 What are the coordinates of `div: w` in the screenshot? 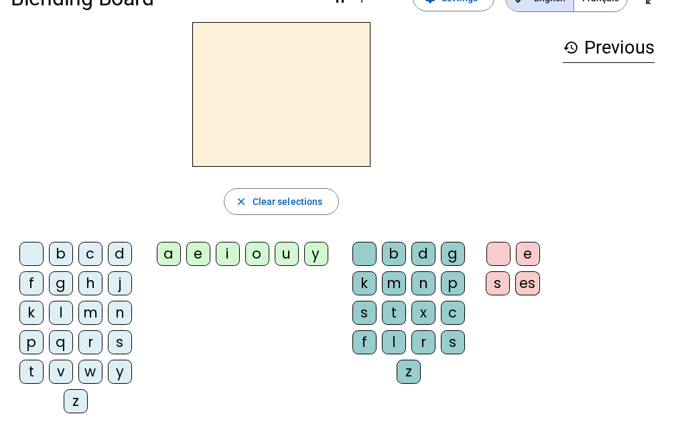 It's located at (90, 372).